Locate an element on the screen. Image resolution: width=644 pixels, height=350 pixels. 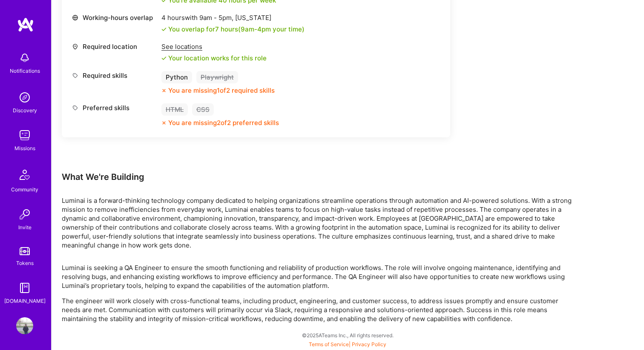
a: Privacy Policy is located at coordinates (369, 344).